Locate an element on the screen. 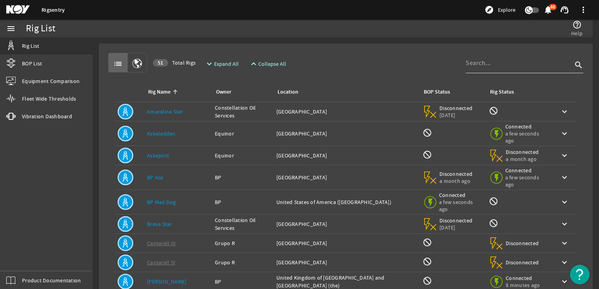 The image size is (599, 289). i: search is located at coordinates (579, 65).